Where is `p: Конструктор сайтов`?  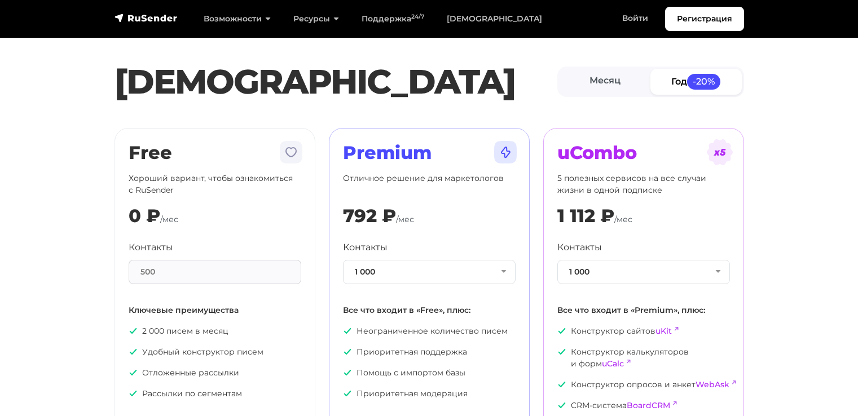 p: Конструктор сайтов is located at coordinates (644, 331).